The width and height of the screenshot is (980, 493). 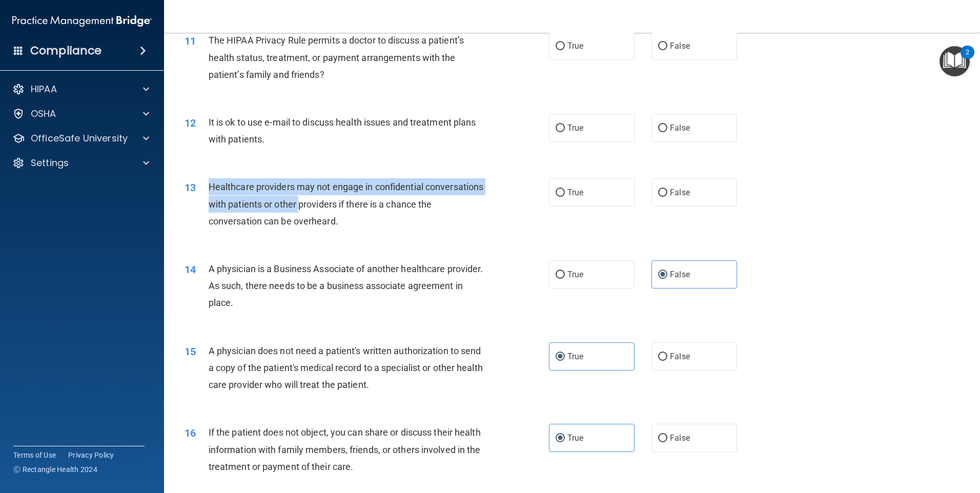 I want to click on span: 15, so click(x=190, y=352).